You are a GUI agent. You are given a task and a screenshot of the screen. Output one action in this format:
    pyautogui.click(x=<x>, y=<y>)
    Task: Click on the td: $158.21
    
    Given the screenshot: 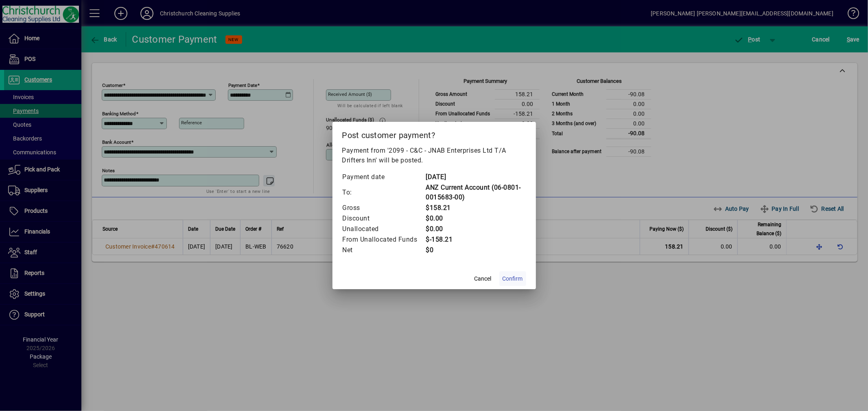 What is the action you would take?
    pyautogui.click(x=476, y=208)
    